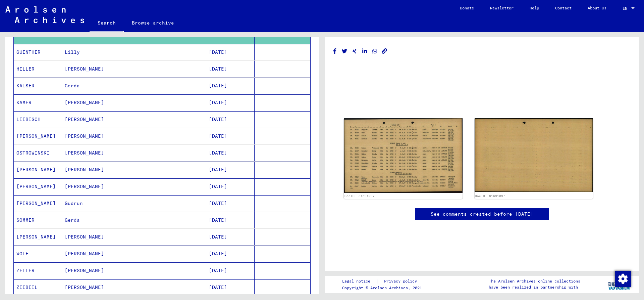 Image resolution: width=644 pixels, height=300 pixels. Describe the element at coordinates (45, 15) in the screenshot. I see `img: Arolsen_neg.svg` at that location.